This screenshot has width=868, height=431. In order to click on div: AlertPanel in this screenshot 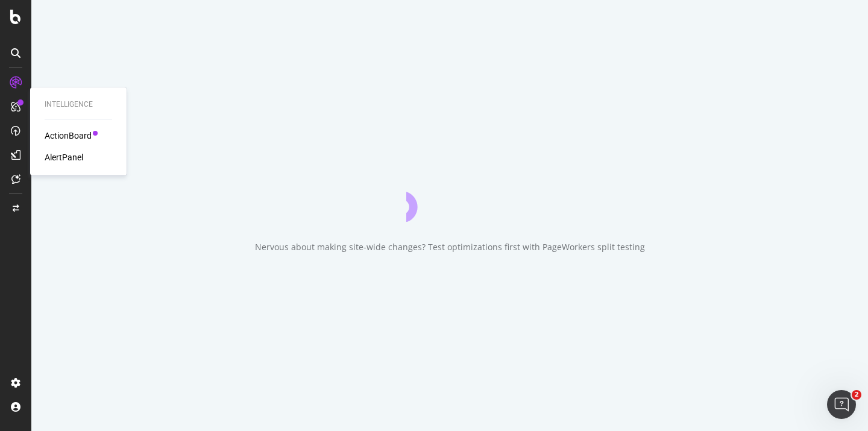, I will do `click(64, 157)`.